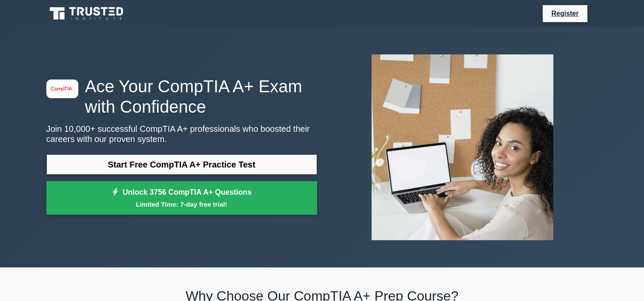 The width and height of the screenshot is (644, 301). Describe the element at coordinates (182, 96) in the screenshot. I see `h1: Ace Your CompTIA A+ Exam with Confidence` at that location.